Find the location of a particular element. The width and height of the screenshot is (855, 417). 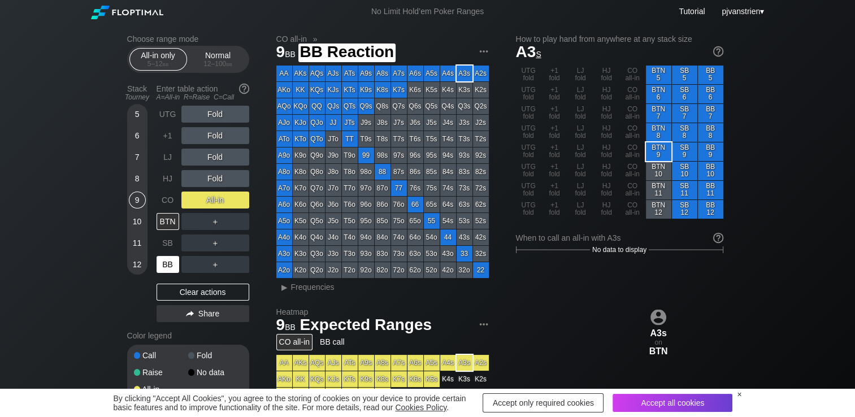

div: BTN 6 is located at coordinates (658, 94).